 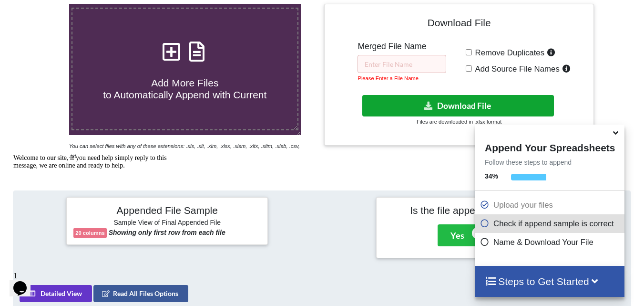 I want to click on small: Please Enter a File Name, so click(x=388, y=78).